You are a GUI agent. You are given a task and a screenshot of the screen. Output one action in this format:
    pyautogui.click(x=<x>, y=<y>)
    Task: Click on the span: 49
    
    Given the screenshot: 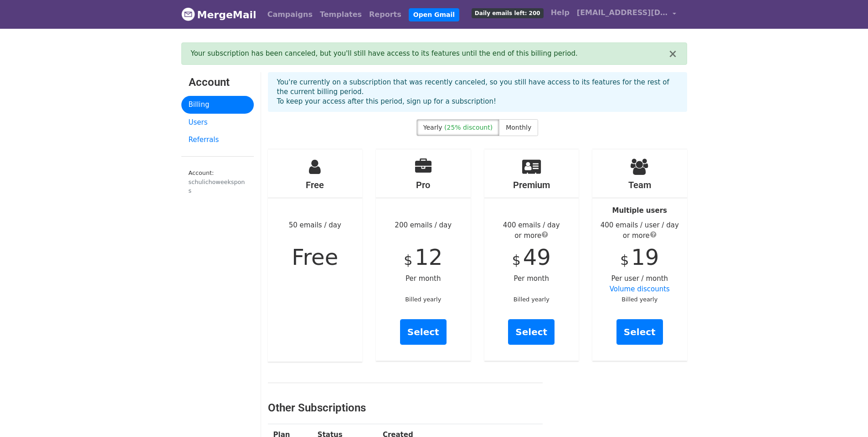 What is the action you would take?
    pyautogui.click(x=537, y=257)
    